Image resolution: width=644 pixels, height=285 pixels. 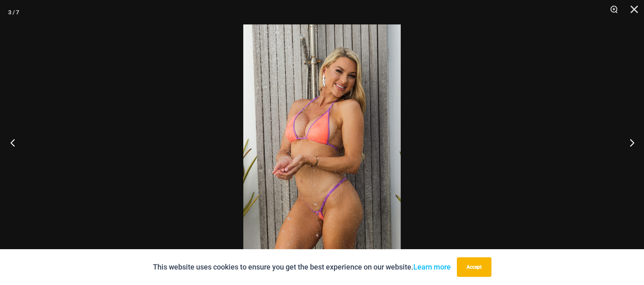 I want to click on img: Wild Card Neon Bliss 312 Top 457 Micro 06, so click(x=322, y=142).